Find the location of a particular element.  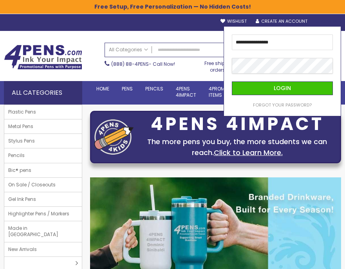

span: Home is located at coordinates (103, 89).